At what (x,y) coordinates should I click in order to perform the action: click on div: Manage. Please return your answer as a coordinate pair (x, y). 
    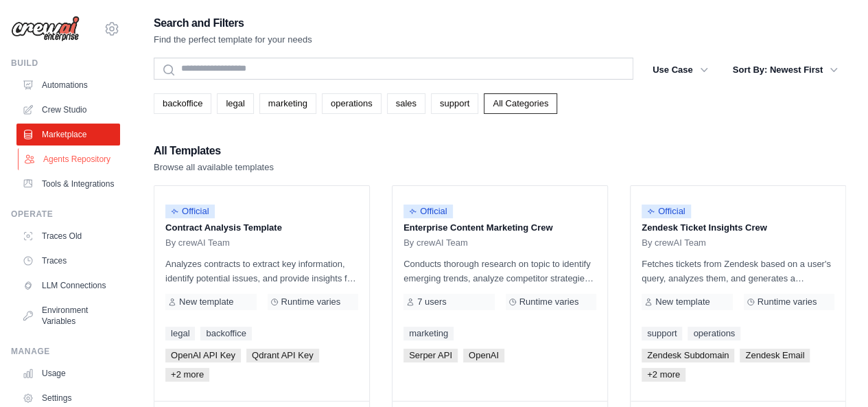
    Looking at the image, I should click on (65, 352).